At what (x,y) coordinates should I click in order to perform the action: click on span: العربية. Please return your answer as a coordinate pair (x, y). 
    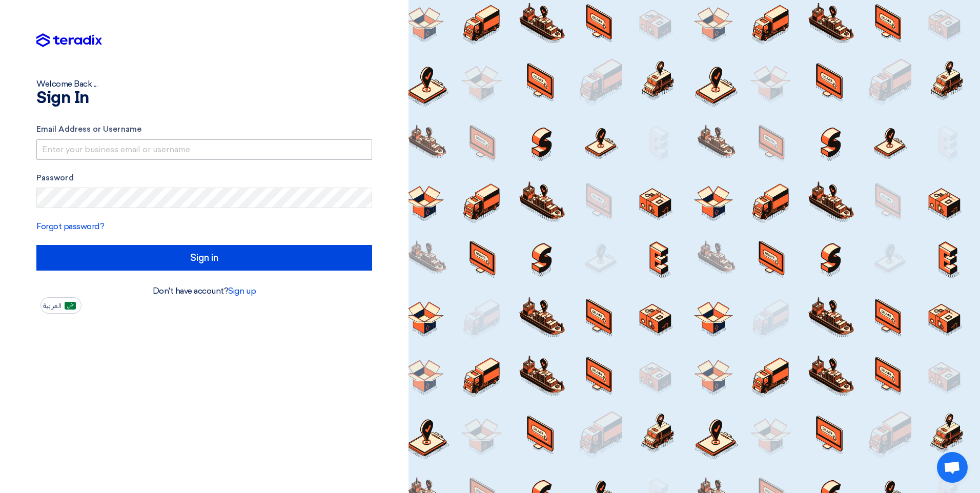
    Looking at the image, I should click on (52, 306).